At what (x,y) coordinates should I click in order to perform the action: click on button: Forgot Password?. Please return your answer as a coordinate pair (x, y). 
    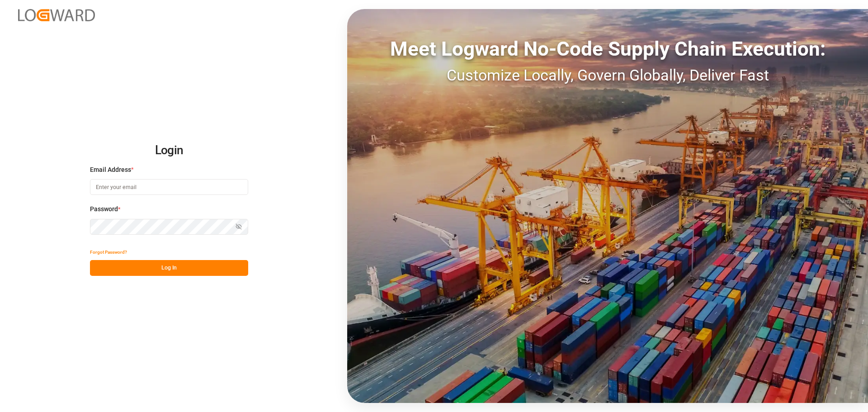
    Looking at the image, I should click on (108, 252).